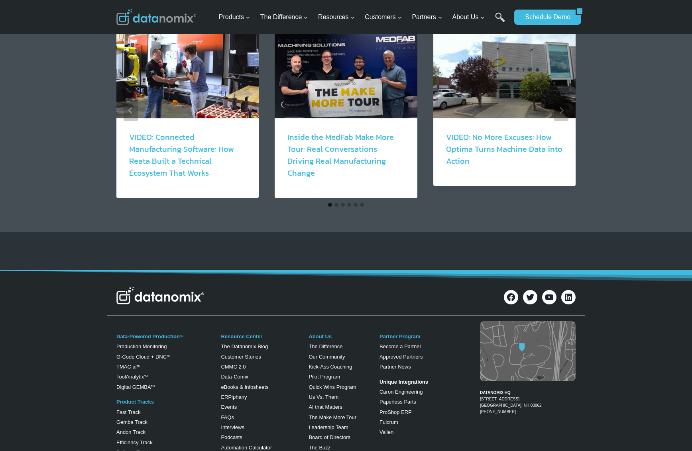 The height and width of the screenshot is (451, 692). Describe the element at coordinates (395, 367) in the screenshot. I see `a: Partner News` at that location.